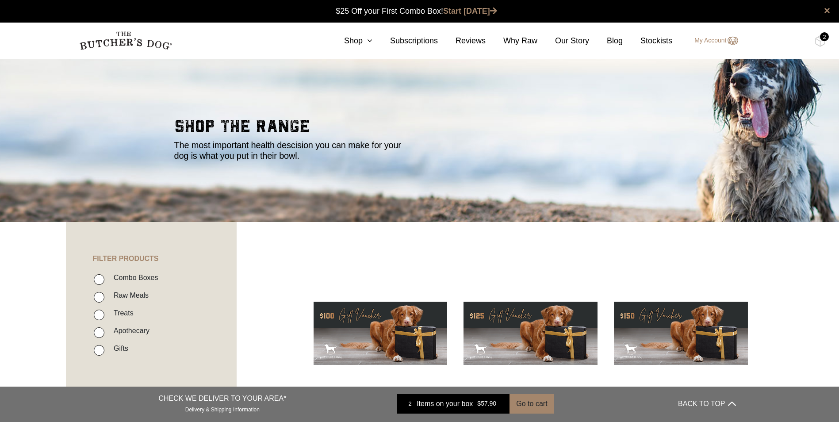 The height and width of the screenshot is (422, 839). I want to click on a: close, so click(827, 11).